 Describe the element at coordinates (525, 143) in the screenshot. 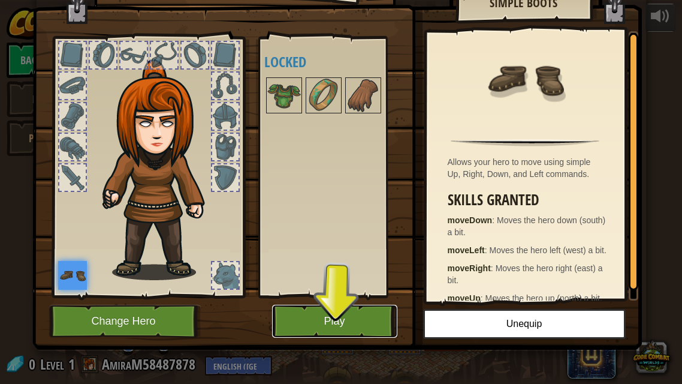

I see `img: hr.png` at that location.